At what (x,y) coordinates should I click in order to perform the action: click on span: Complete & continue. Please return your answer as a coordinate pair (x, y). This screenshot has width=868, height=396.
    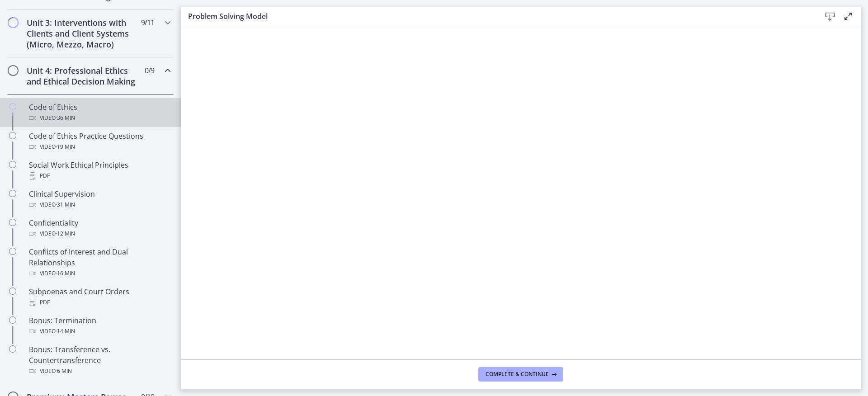
    Looking at the image, I should click on (517, 374).